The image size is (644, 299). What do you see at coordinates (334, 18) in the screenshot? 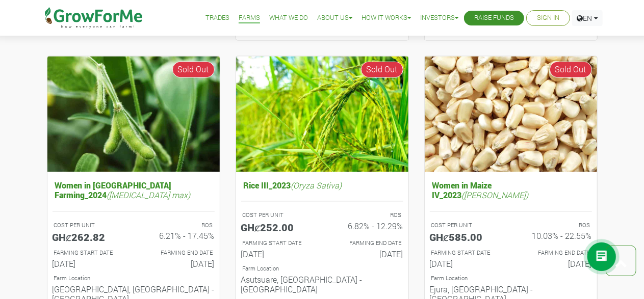
I see `a: About Us` at bounding box center [334, 18].